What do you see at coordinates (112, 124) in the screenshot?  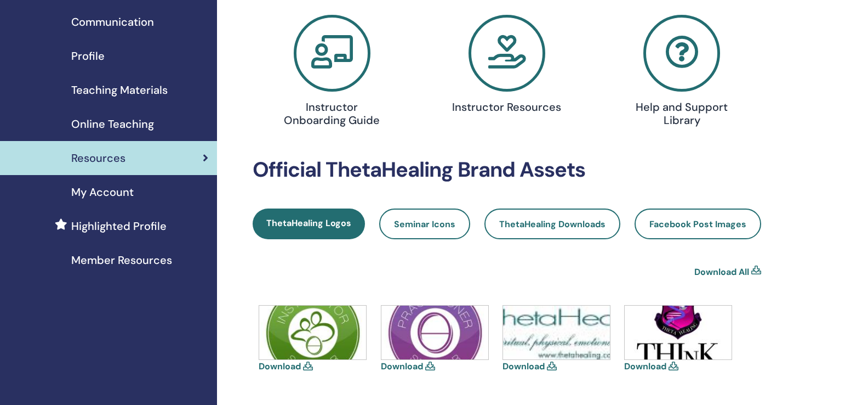 I see `span: Online Teaching` at bounding box center [112, 124].